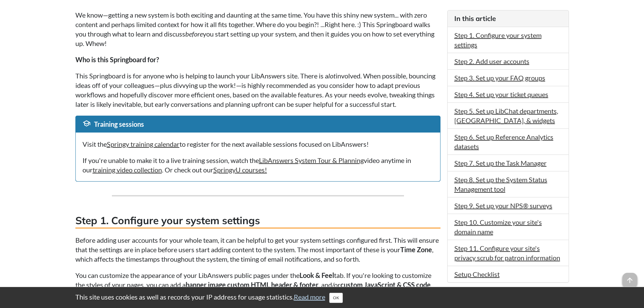  What do you see at coordinates (502, 94) in the screenshot?
I see `a: Step 4. Set up your ticket queues` at bounding box center [502, 94].